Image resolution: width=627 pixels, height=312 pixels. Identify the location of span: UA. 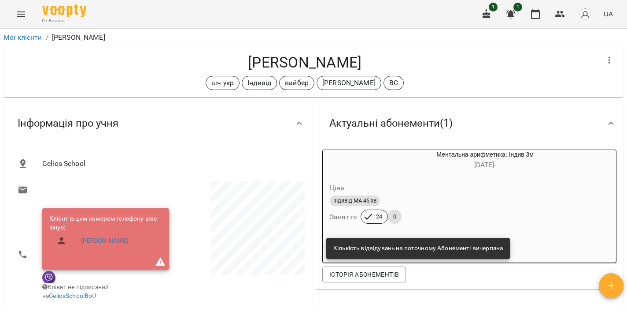
(608, 14).